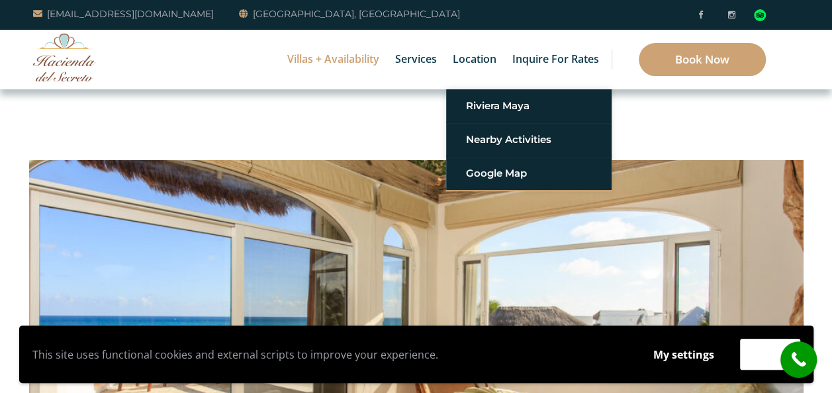 This screenshot has width=832, height=393. What do you see at coordinates (798, 359) in the screenshot?
I see `i: call` at bounding box center [798, 359].